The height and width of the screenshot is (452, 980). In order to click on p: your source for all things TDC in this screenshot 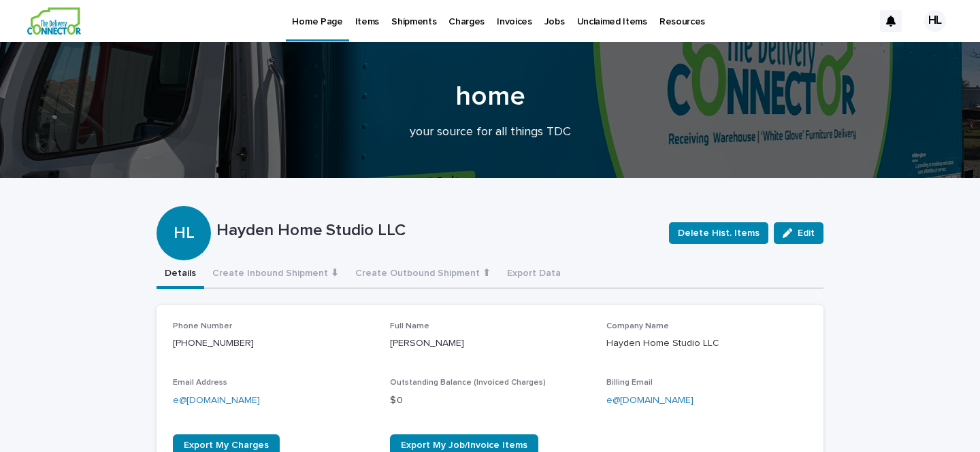, I will do `click(490, 133)`.